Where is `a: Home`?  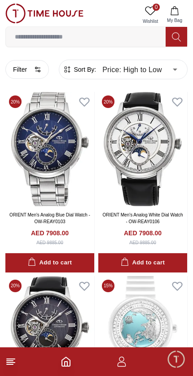 a: Home is located at coordinates (66, 362).